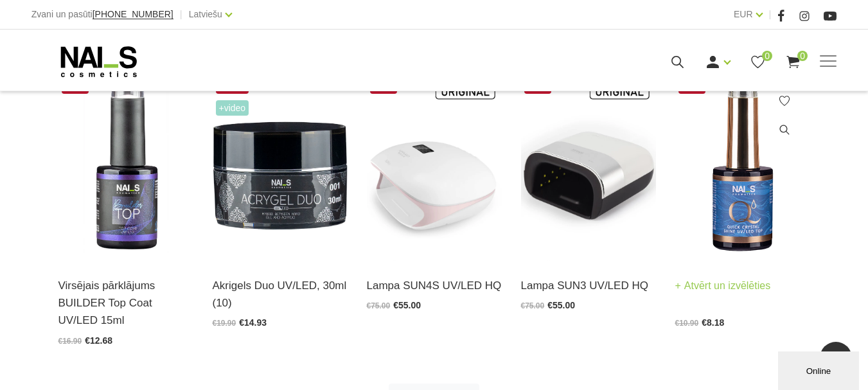 Image resolution: width=868 pixels, height=390 pixels. What do you see at coordinates (41, 22) in the screenshot?
I see `div: Online` at bounding box center [41, 22].